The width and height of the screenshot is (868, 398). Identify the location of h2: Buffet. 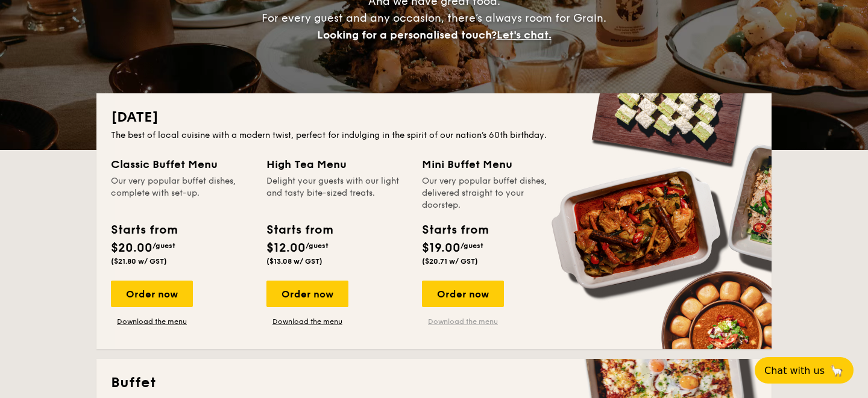
(434, 383).